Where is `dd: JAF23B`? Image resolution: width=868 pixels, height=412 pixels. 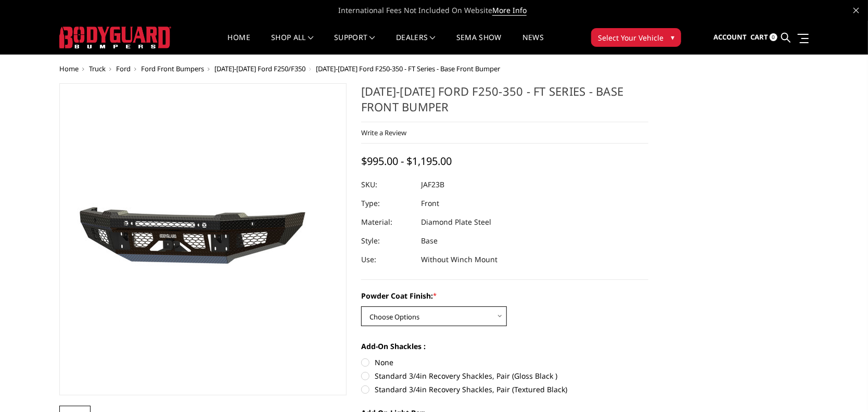 dd: JAF23B is located at coordinates (432, 185).